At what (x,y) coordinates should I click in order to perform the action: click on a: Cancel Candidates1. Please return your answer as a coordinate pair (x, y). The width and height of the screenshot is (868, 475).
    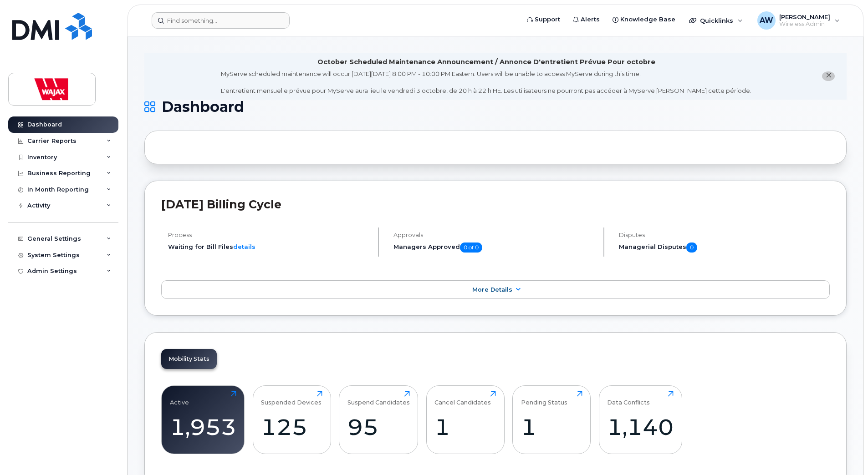
    Looking at the image, I should click on (465, 420).